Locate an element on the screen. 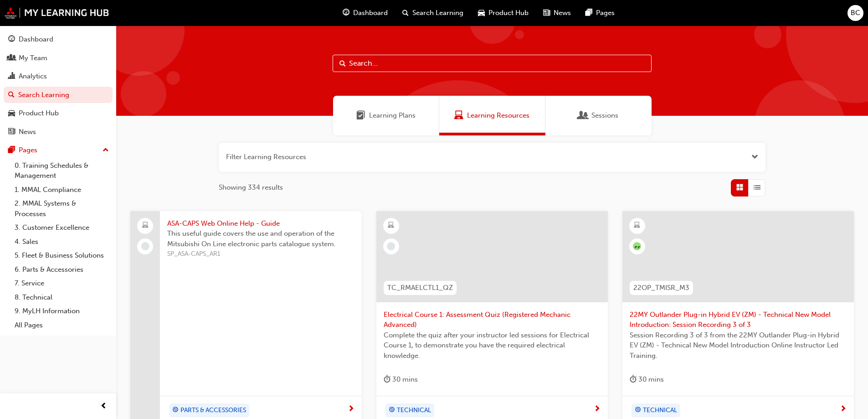 The width and height of the screenshot is (868, 419). span: laptop-icon is located at coordinates (145, 225).